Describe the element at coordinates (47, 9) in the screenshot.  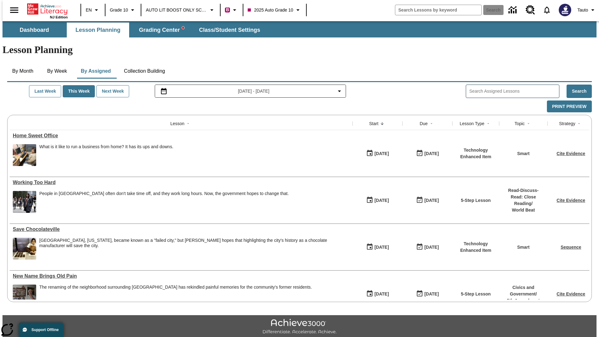
I see `a: Home` at that location.